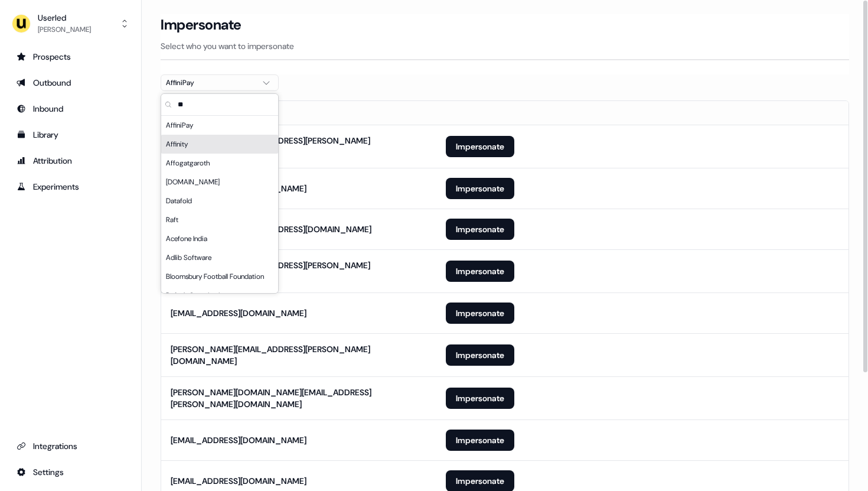 The width and height of the screenshot is (868, 491). What do you see at coordinates (70, 57) in the screenshot?
I see `div: Prospects` at bounding box center [70, 57].